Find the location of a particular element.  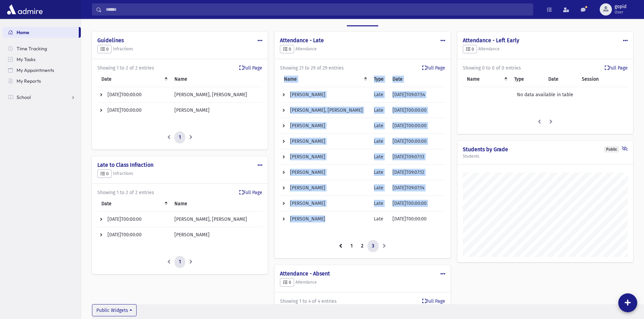

h4: Attendance - Late is located at coordinates (363, 40).